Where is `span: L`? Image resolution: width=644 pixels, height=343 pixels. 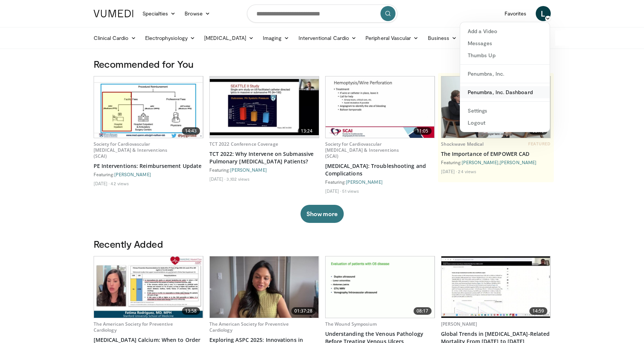
span: L is located at coordinates (543, 14).